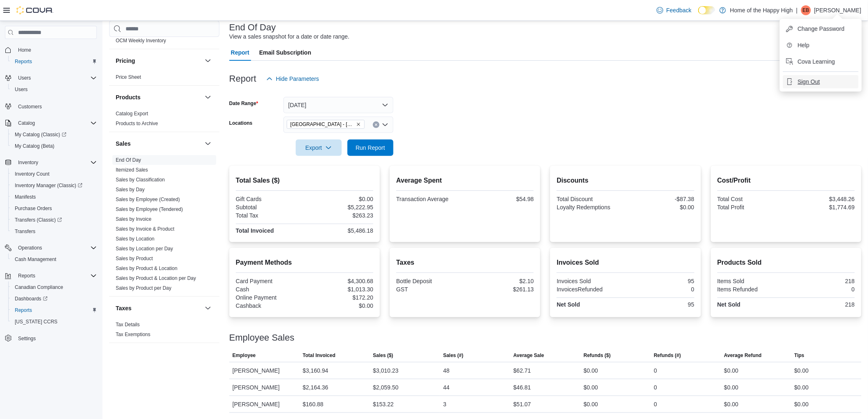  I want to click on div: $62.71, so click(522, 371).